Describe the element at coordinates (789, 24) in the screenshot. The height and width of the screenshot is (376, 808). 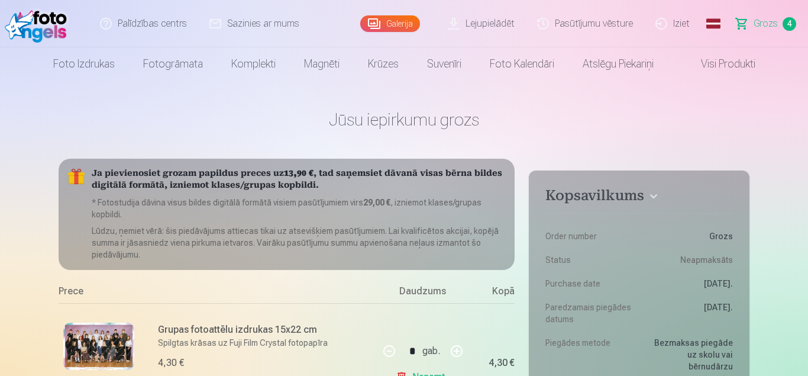
I see `span: 4` at that location.